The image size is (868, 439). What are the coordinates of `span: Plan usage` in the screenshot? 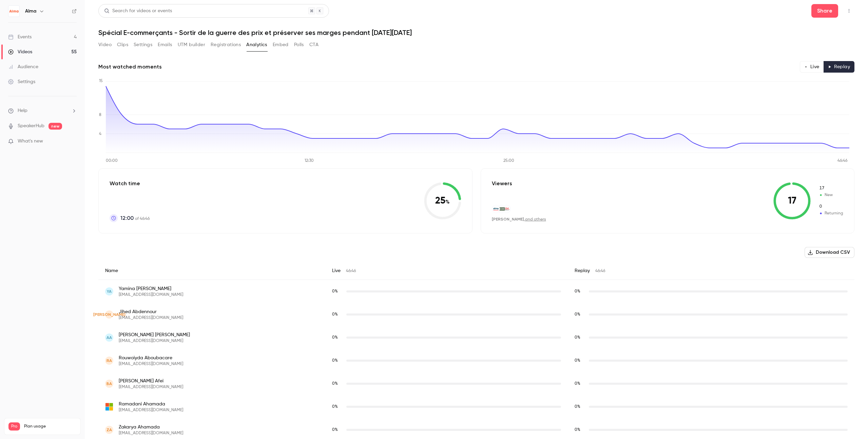 It's located at (51, 427).